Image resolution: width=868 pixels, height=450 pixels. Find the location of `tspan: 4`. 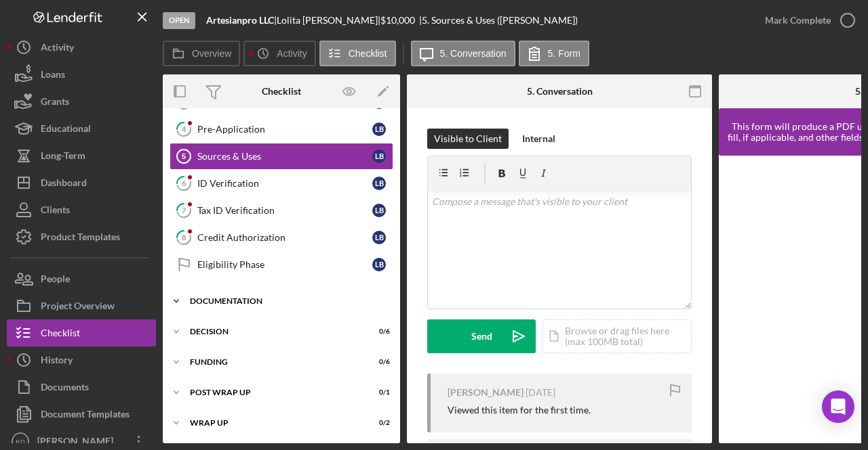

tspan: 4 is located at coordinates (183, 128).